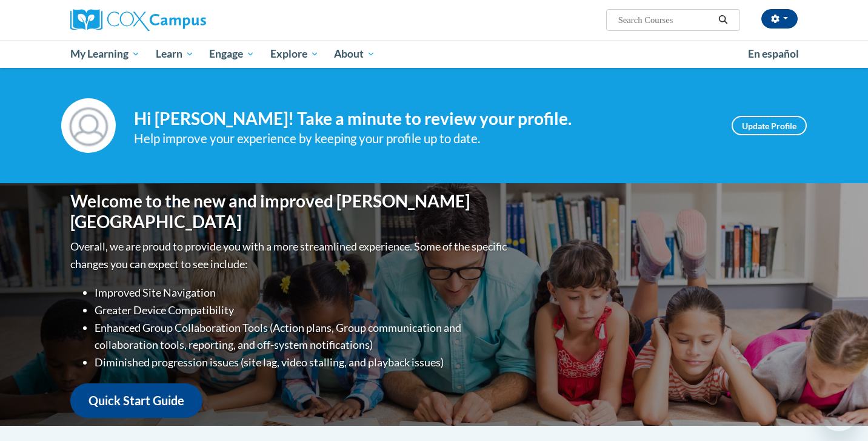  Describe the element at coordinates (774, 53) in the screenshot. I see `span: En español` at that location.